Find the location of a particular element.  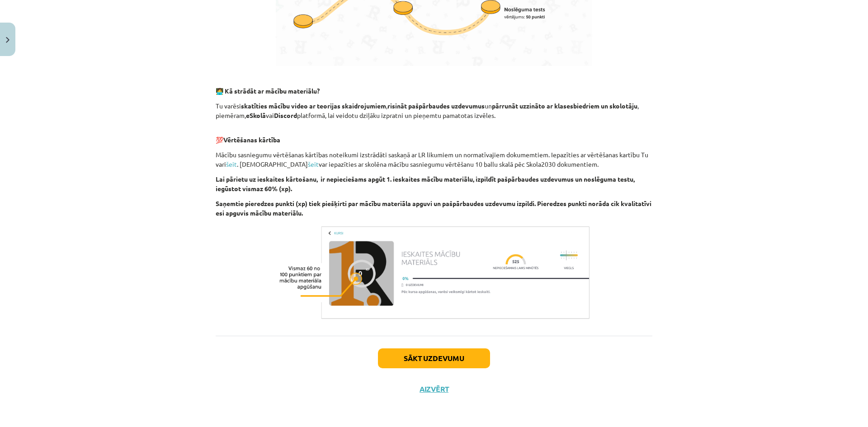

img: icon-close-lesson-0947bae3869378f0d4975bcd49f059093ad1ed9edebbc8119c70593378902aed.svg is located at coordinates (8, 40).